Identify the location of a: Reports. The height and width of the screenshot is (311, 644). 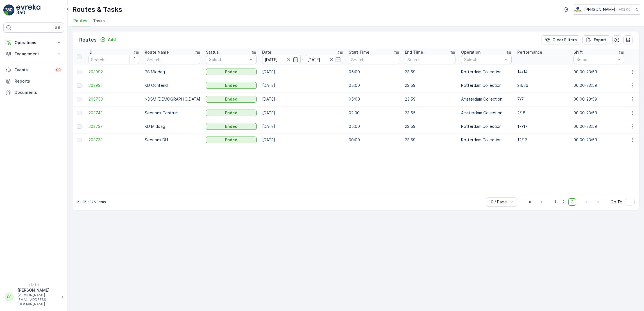
(34, 82).